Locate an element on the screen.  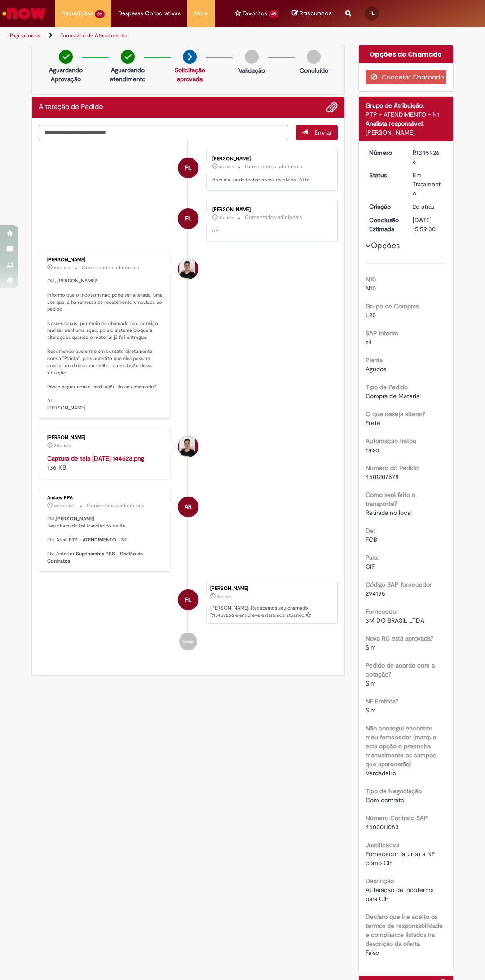
div: 136 KB is located at coordinates (105, 463).